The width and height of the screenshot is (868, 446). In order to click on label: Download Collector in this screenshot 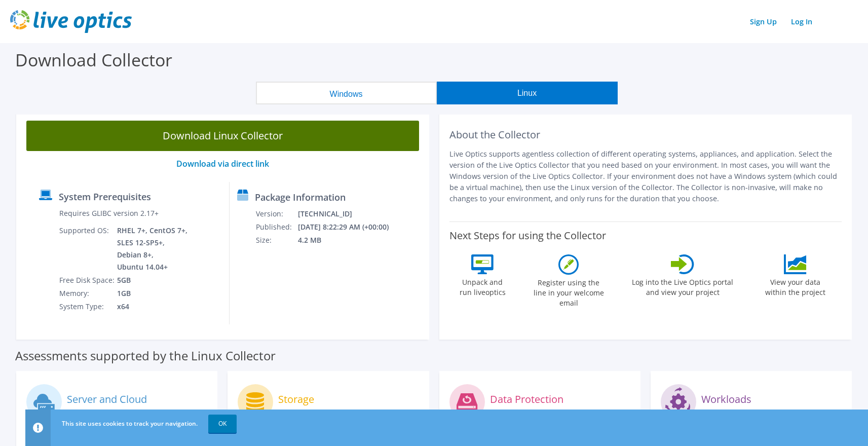, I will do `click(94, 60)`.